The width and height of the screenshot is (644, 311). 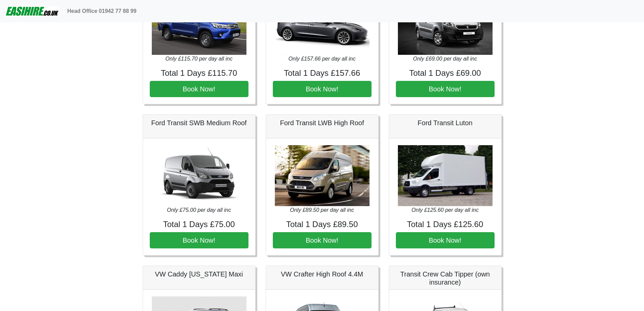 What do you see at coordinates (322, 224) in the screenshot?
I see `h4: Total 1 Days £89.50` at bounding box center [322, 224].